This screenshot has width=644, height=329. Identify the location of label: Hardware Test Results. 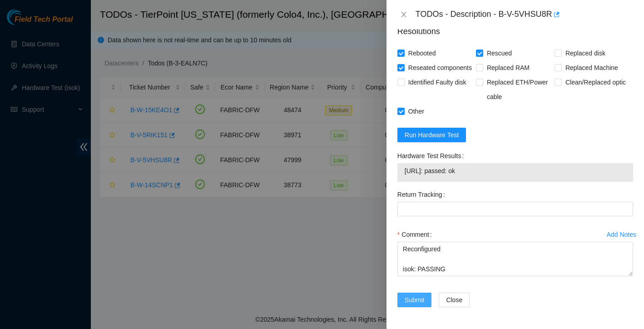
(432, 156).